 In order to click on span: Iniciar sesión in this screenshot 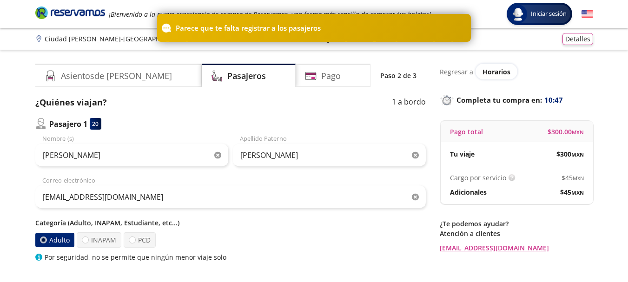, I will do `click(548, 14)`.